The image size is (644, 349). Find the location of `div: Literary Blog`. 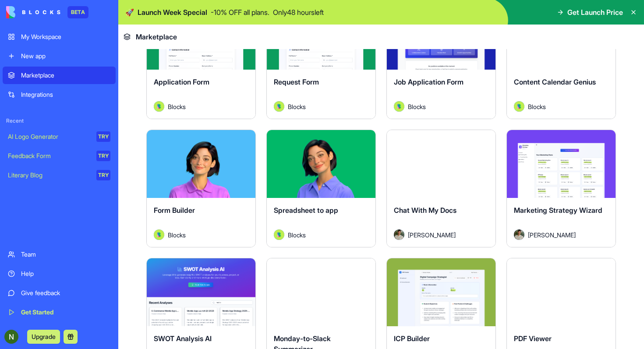

div: Literary Blog is located at coordinates (49, 175).